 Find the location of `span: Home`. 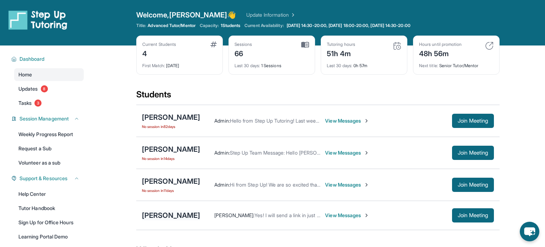

span: Home is located at coordinates (25, 75).